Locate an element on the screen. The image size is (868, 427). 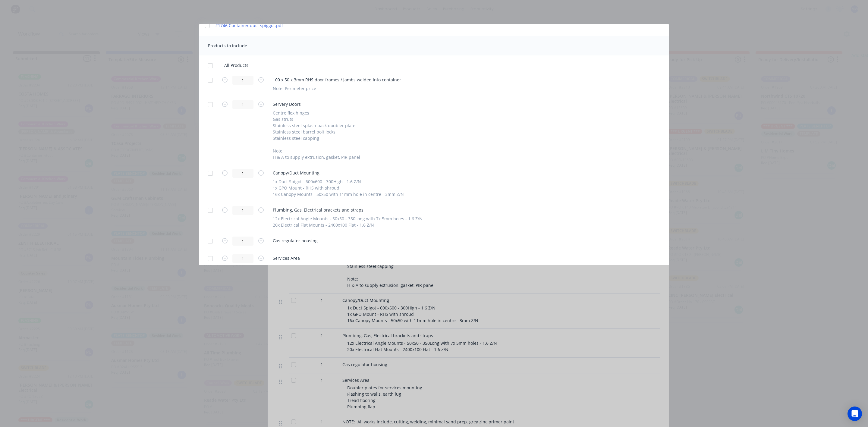
span: Services Area is located at coordinates (310, 258).